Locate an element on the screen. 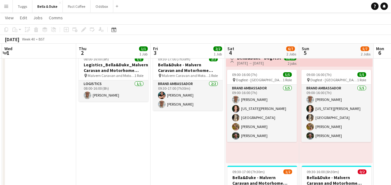  a: Comms is located at coordinates (56, 18).